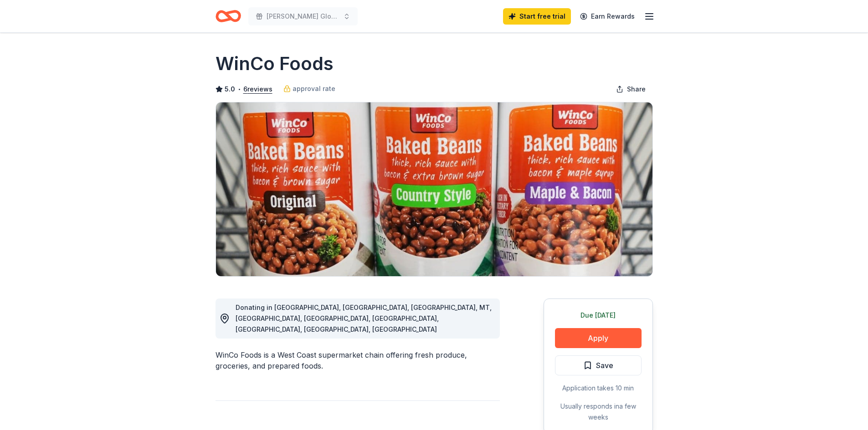  I want to click on span: Share, so click(636, 90).